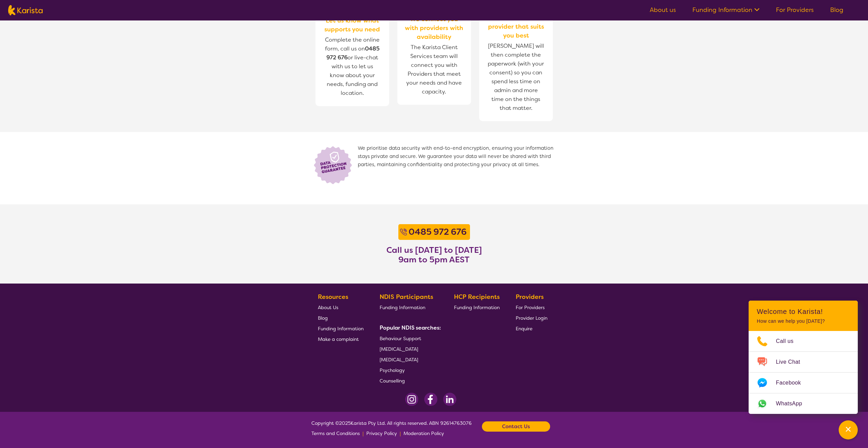 The image size is (868, 448). What do you see at coordinates (339, 339) in the screenshot?
I see `span: Make a complaint` at bounding box center [339, 339].